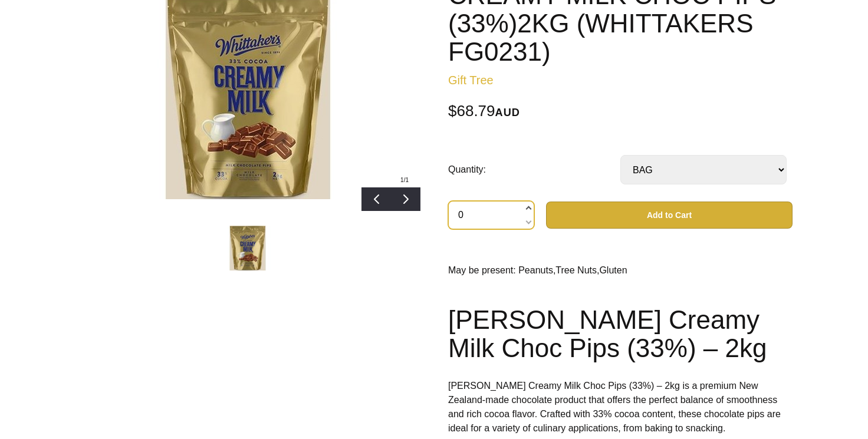  I want to click on span: AUD, so click(508, 113).